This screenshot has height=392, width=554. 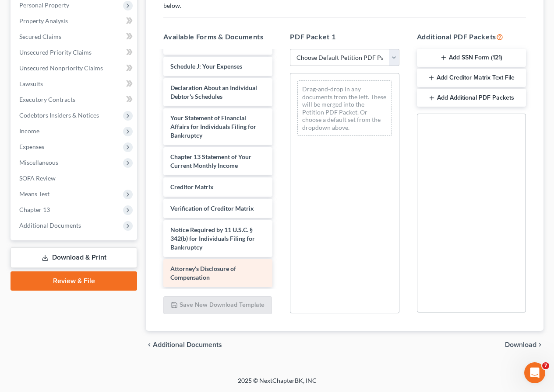 I want to click on i: chevron_left, so click(x=149, y=345).